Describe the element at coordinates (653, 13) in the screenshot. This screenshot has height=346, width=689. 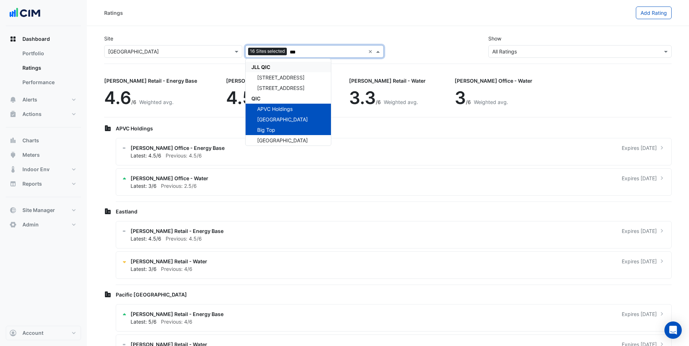
I see `span: Add Rating` at that location.